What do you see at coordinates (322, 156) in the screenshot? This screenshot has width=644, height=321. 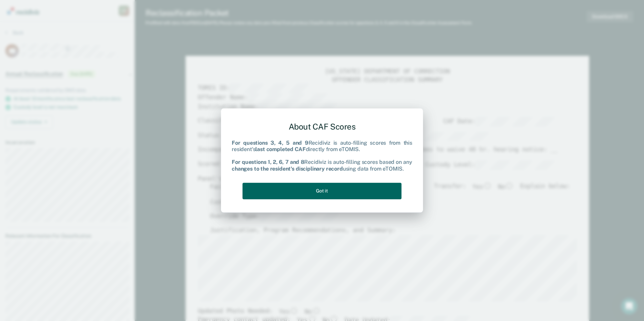 I see `div: Recidiviz is auto-filling scores from this resident's directly from eTOMIS. Recidiviz is auto-fil...` at bounding box center [322, 156].